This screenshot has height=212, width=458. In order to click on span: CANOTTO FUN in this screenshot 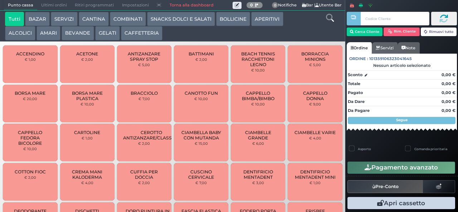, I will do `click(201, 93)`.